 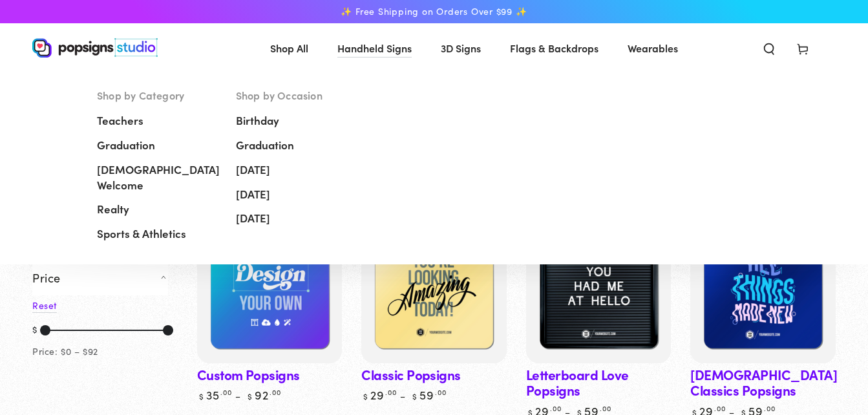 What do you see at coordinates (140, 95) in the screenshot?
I see `span: Shop by Category` at bounding box center [140, 95].